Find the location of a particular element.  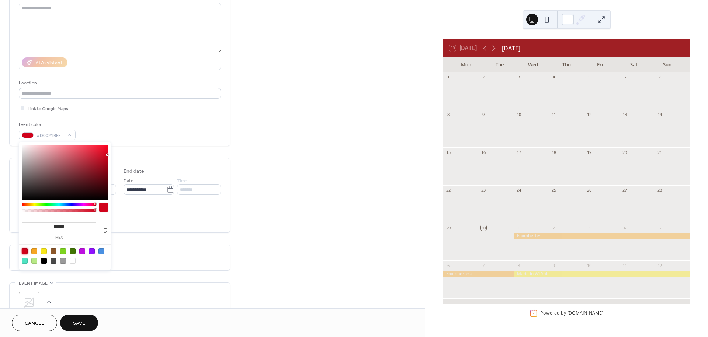

label: hex is located at coordinates (59, 238).